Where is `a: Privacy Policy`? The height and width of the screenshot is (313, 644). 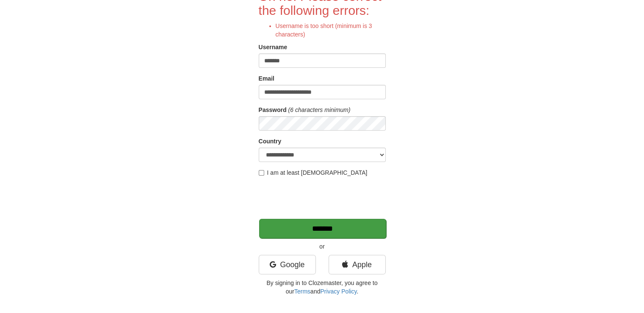
a: Privacy Policy is located at coordinates (338, 291).